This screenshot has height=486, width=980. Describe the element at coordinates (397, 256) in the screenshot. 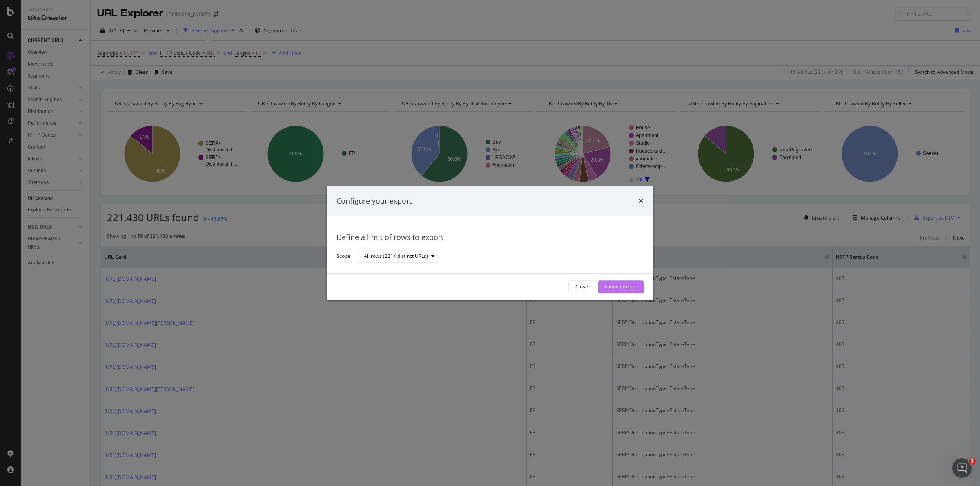

I see `button: All rows (221K distinct URLs)` at that location.